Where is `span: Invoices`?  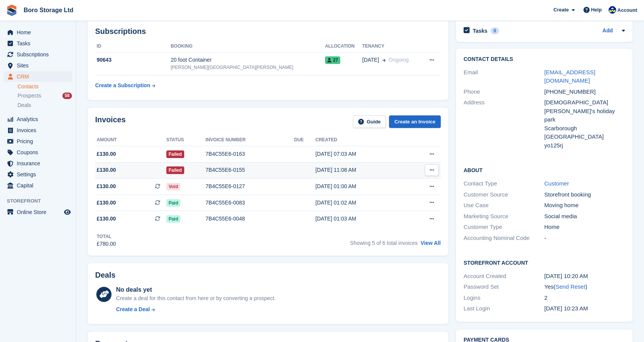
span: Invoices is located at coordinates (40, 131).